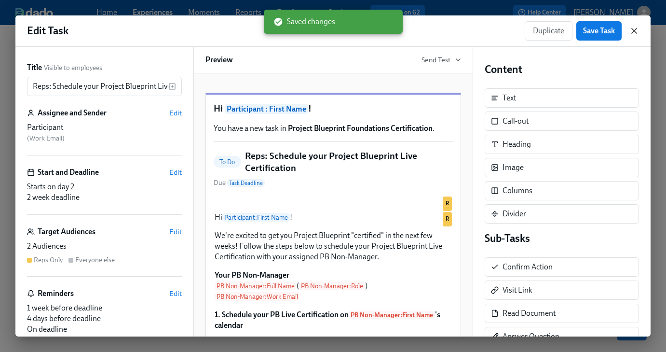 This screenshot has height=352, width=666. What do you see at coordinates (46, 138) in the screenshot?
I see `span: ( Work Email )` at bounding box center [46, 138].